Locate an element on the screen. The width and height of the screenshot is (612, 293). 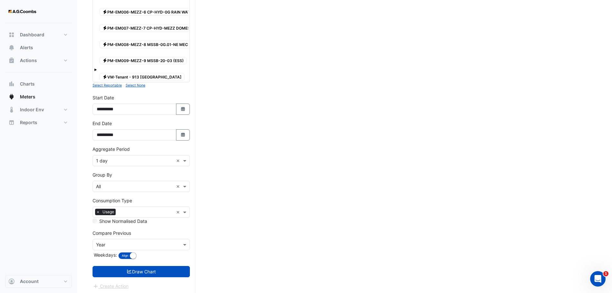
label: Start Date is located at coordinates (103, 97).